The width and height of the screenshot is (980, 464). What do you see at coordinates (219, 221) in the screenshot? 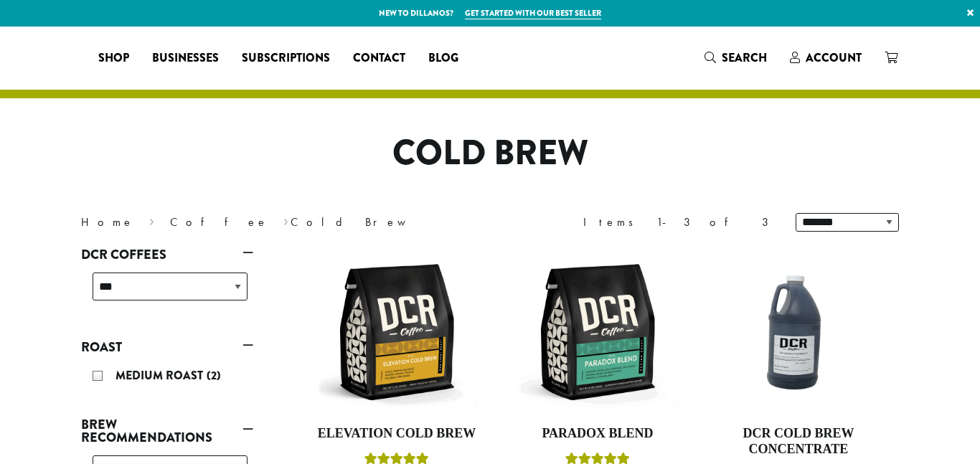
I see `a: Coffee` at bounding box center [219, 221].